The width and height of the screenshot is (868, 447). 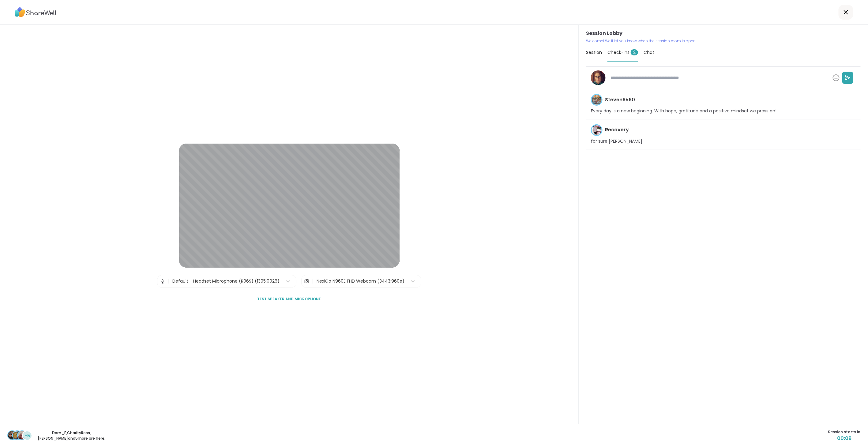 What do you see at coordinates (617, 130) in the screenshot?
I see `h4: Recovery` at bounding box center [617, 130].